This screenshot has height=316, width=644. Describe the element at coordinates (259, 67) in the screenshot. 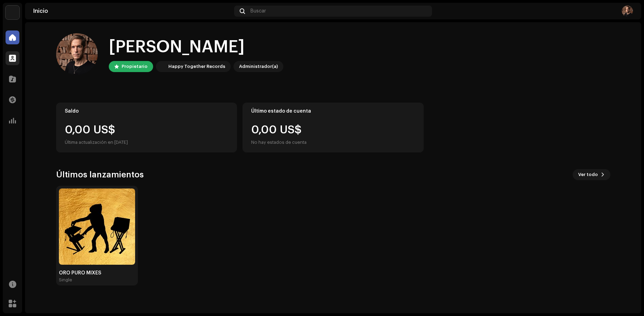

I see `div: Administrador(a)` at that location.